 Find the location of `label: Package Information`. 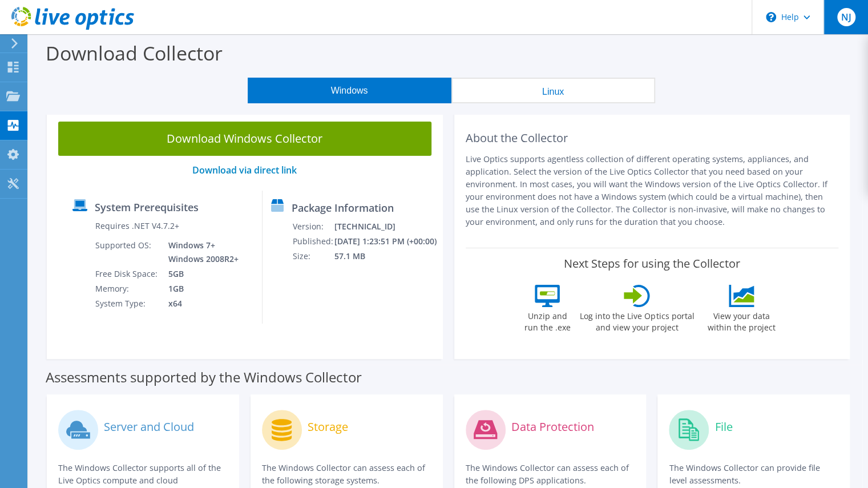

label: Package Information is located at coordinates (342, 207).